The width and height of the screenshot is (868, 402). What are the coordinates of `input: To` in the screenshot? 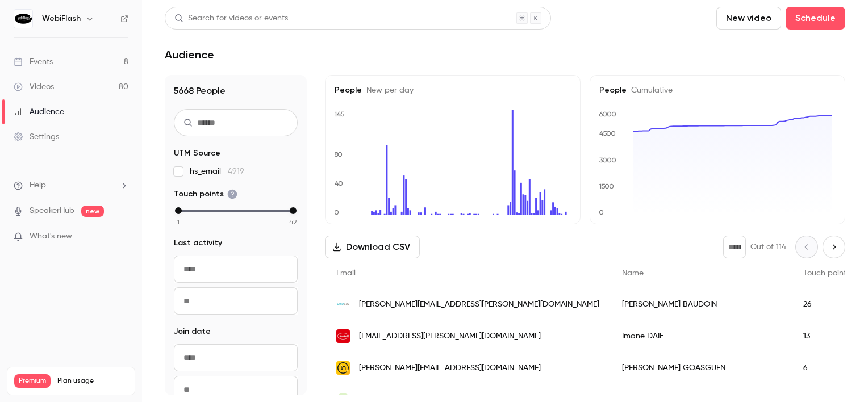 It's located at (236, 301).